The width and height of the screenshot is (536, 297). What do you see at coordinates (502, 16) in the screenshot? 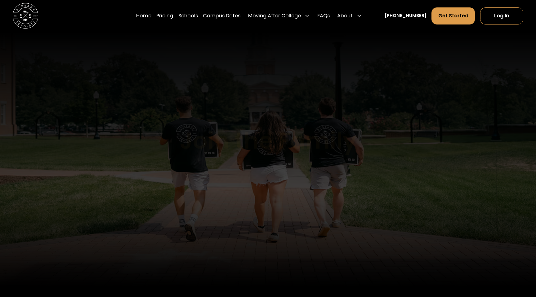
I see `a: Log In` at bounding box center [502, 16].